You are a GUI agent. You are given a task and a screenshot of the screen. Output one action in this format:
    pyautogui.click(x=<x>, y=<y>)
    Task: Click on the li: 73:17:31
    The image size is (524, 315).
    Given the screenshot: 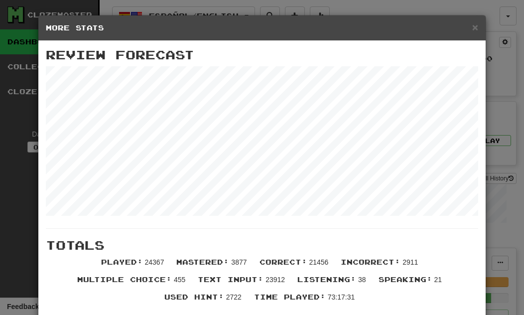 What is the action you would take?
    pyautogui.click(x=306, y=301)
    